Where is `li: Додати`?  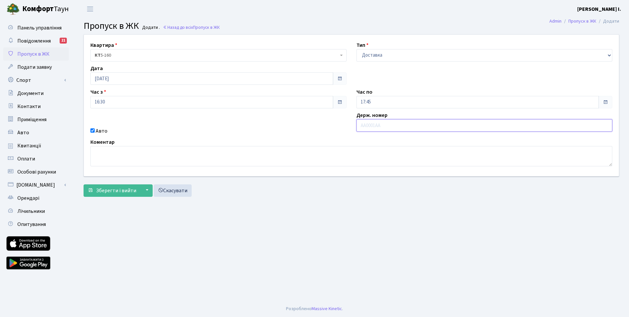
li: Додати is located at coordinates (608, 21).